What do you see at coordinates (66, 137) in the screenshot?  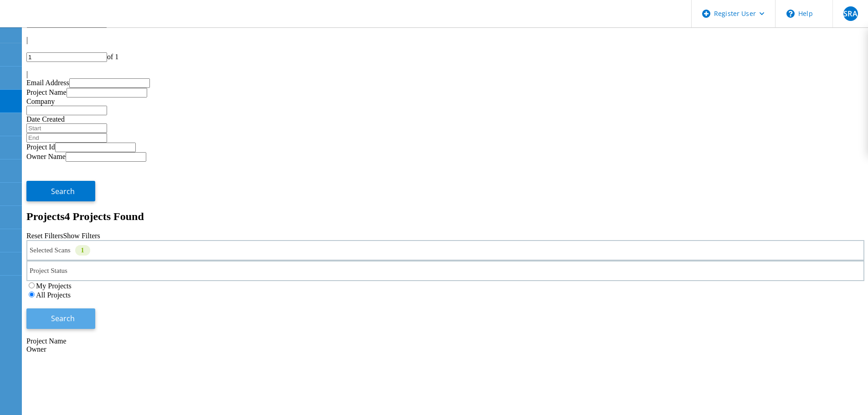 I see `input: End` at bounding box center [66, 137].